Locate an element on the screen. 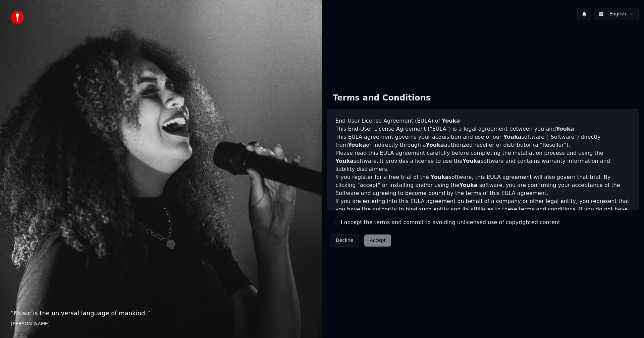  p: “ Music is the universal language of mankind. ” is located at coordinates (161, 313).